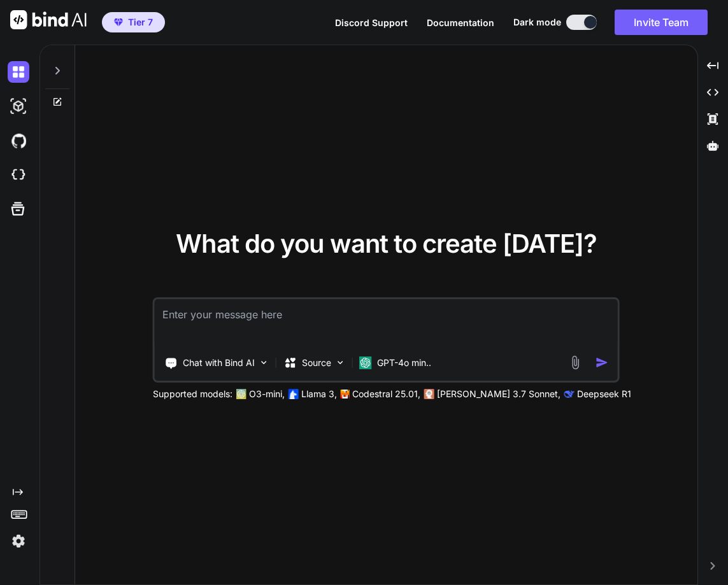 The image size is (728, 585). I want to click on span: Discord Support, so click(371, 22).